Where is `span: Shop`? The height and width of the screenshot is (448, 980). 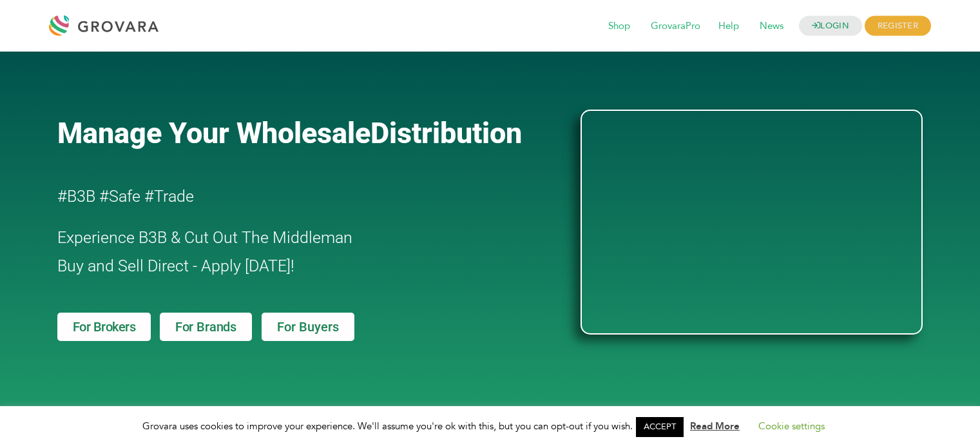 span: Shop is located at coordinates (620, 26).